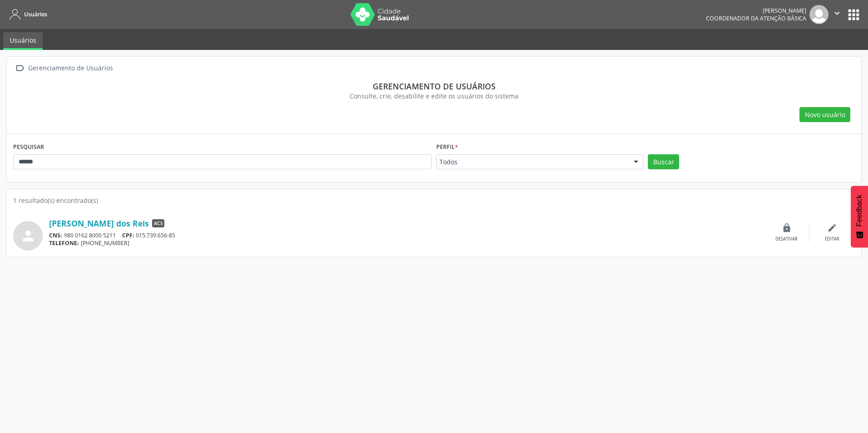  I want to click on div: 1 resultado(s) encontrado(s), so click(434, 200).